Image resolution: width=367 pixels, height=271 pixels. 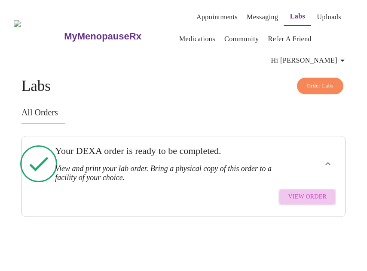 I want to click on button: Order Labs, so click(x=320, y=86).